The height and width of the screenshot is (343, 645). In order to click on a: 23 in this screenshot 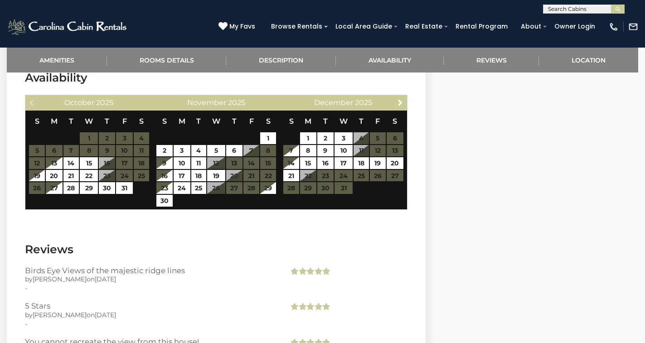, I will do `click(164, 188)`.